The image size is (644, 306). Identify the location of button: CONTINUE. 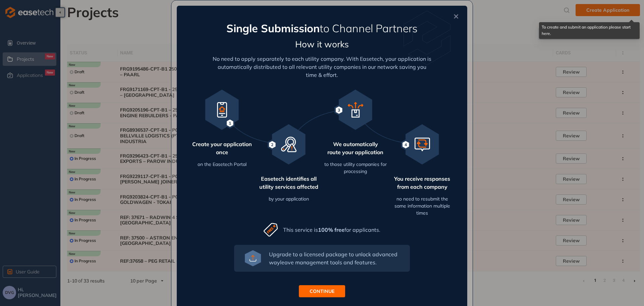
(322, 291).